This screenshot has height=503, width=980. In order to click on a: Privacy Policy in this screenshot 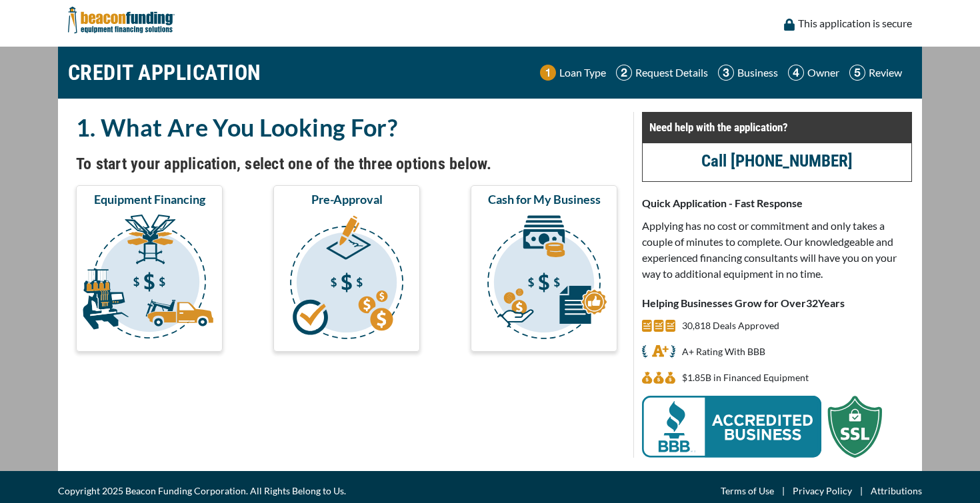, I will do `click(822, 492)`.